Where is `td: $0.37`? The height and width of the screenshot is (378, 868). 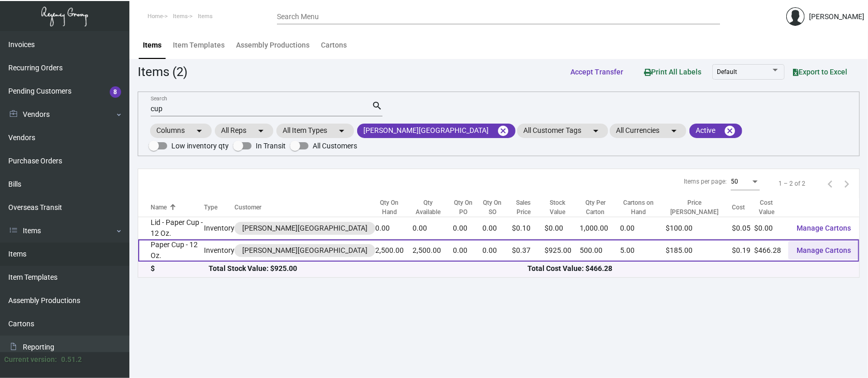 td: $0.37 is located at coordinates (528, 250).